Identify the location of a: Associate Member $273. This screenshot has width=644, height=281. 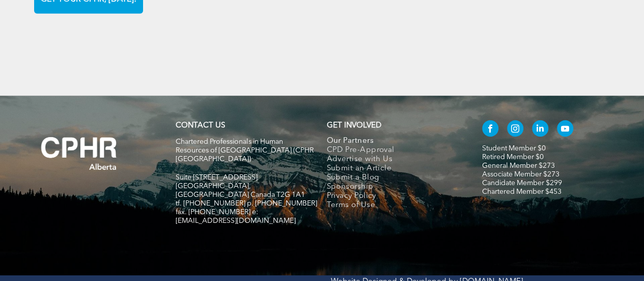
(521, 174).